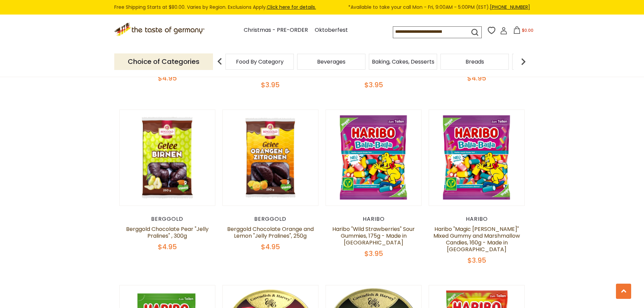 This screenshot has height=308, width=644. I want to click on img: Haribo "Wild Strawberries" Sour Gummies, 175g - Made in Germany, so click(374, 157).